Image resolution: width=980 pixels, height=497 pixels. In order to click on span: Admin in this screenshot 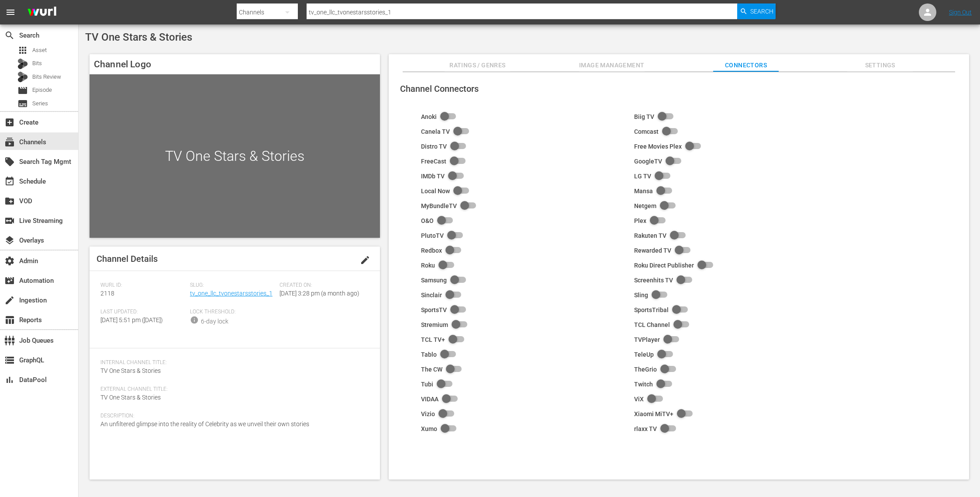, I will do `click(10, 261)`.